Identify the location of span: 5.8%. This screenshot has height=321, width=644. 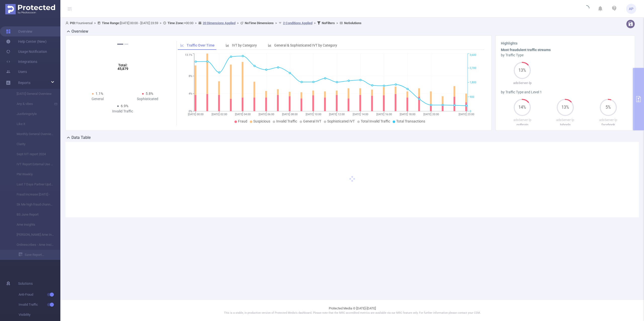
(150, 93).